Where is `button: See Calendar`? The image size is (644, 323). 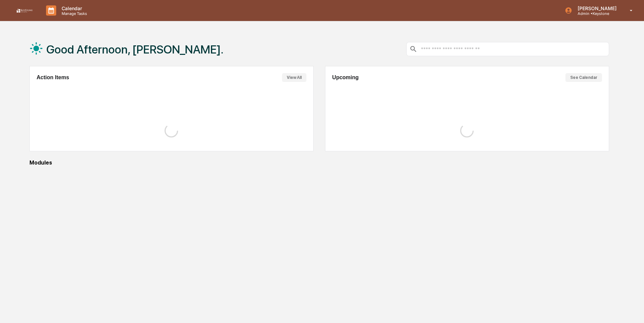
button: See Calendar is located at coordinates (583, 78).